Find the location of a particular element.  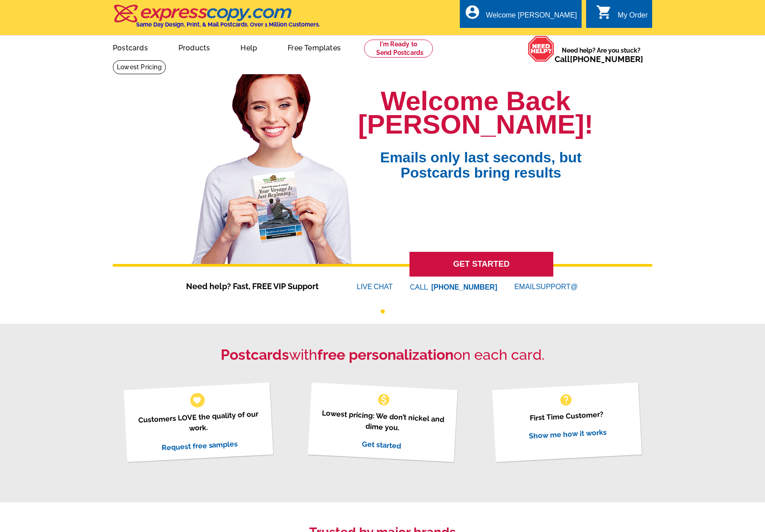

h2: with on each card. is located at coordinates (382, 355).